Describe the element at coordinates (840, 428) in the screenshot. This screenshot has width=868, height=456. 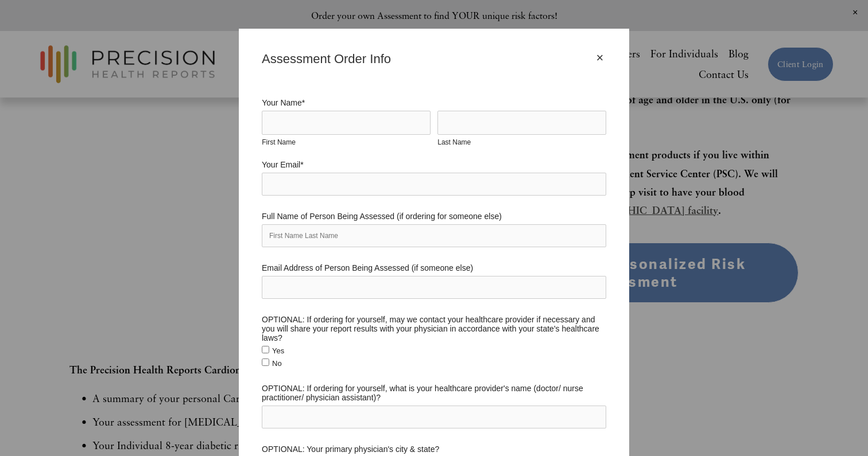
I see `div: Chat Widget` at that location.